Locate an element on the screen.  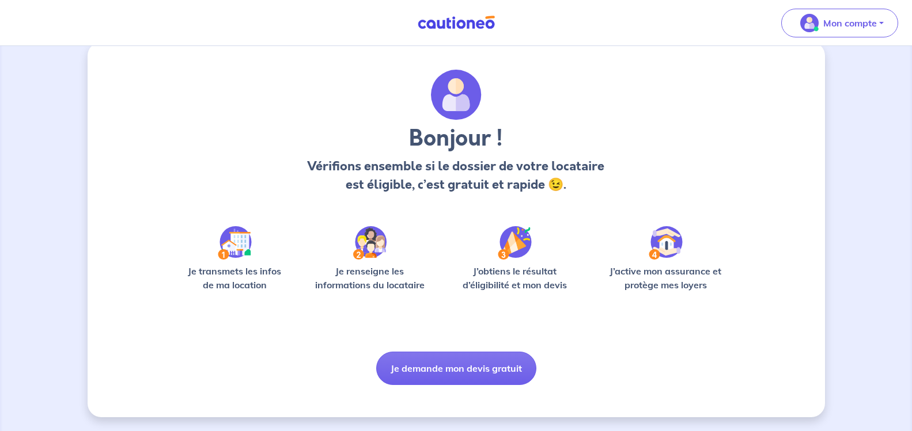
p: Je renseigne les informations du locataire is located at coordinates (370, 278).